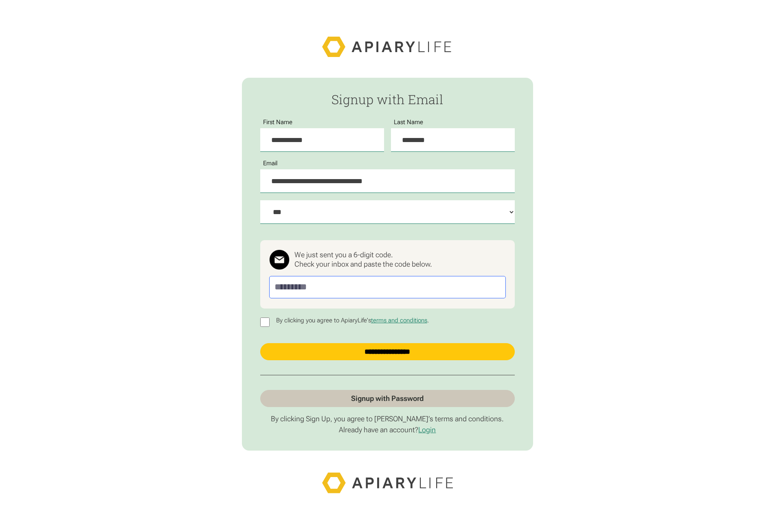 The height and width of the screenshot is (532, 775). What do you see at coordinates (277, 122) in the screenshot?
I see `label: First Name` at bounding box center [277, 122].